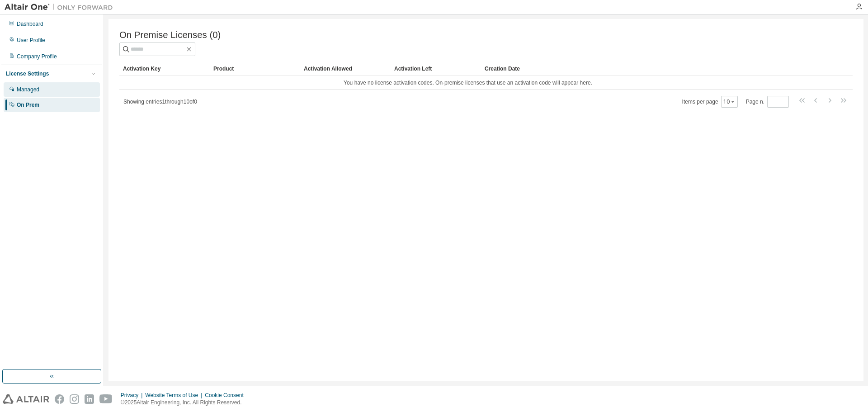 Image resolution: width=868 pixels, height=412 pixels. I want to click on img: youtube.svg, so click(106, 399).